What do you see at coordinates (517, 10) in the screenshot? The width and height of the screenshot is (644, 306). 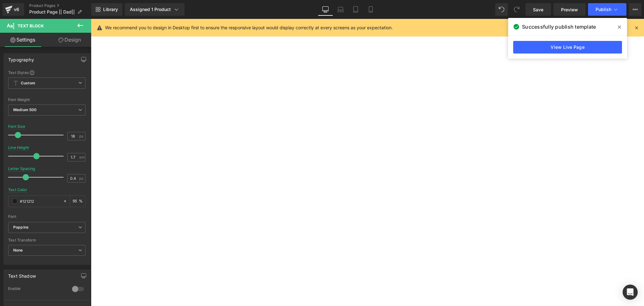 I see `button: Redo` at bounding box center [517, 10].